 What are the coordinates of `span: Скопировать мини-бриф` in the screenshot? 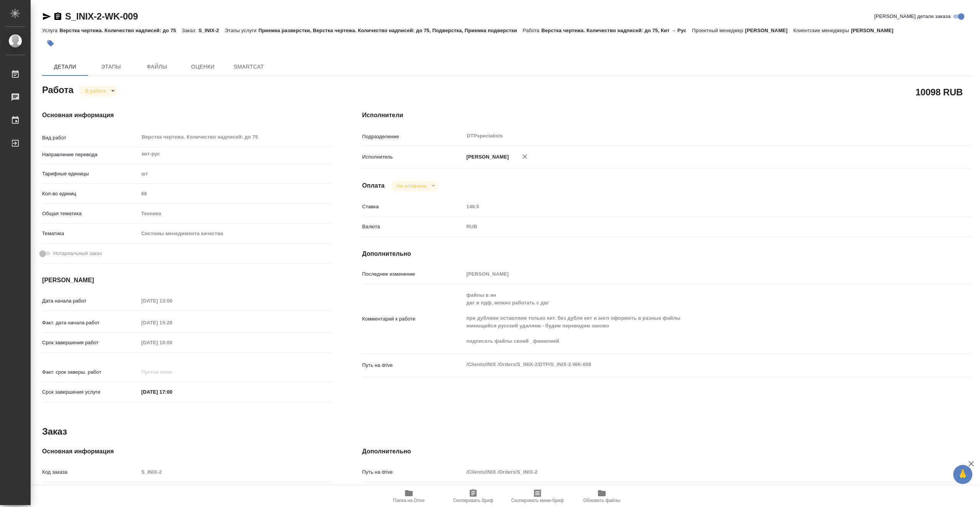 It's located at (537, 500).